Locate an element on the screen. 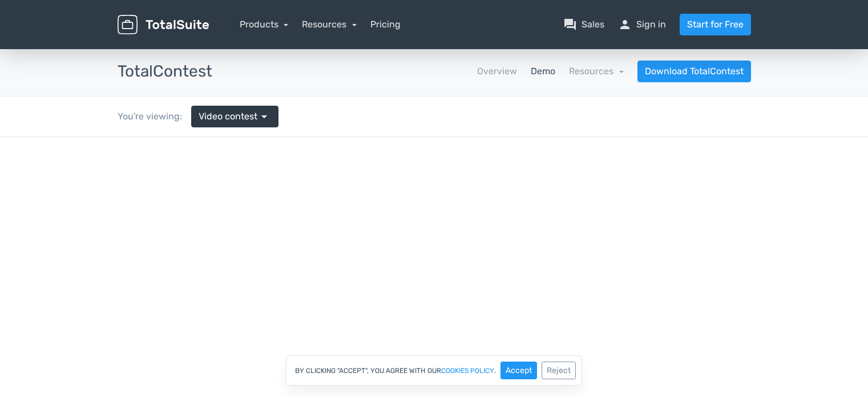 The height and width of the screenshot is (397, 868). img: TotalSuite for WordPress is located at coordinates (163, 24).